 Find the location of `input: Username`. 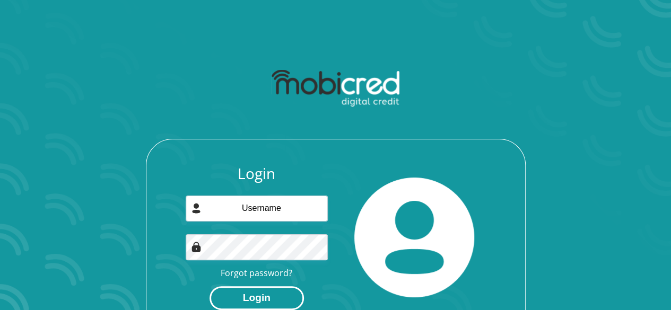

input: Username is located at coordinates (257, 208).